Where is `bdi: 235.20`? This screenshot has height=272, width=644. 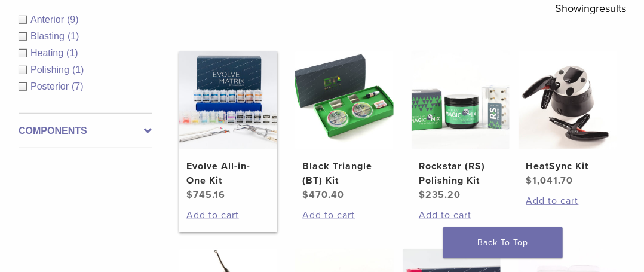
bdi: 235.20 is located at coordinates (439, 195).